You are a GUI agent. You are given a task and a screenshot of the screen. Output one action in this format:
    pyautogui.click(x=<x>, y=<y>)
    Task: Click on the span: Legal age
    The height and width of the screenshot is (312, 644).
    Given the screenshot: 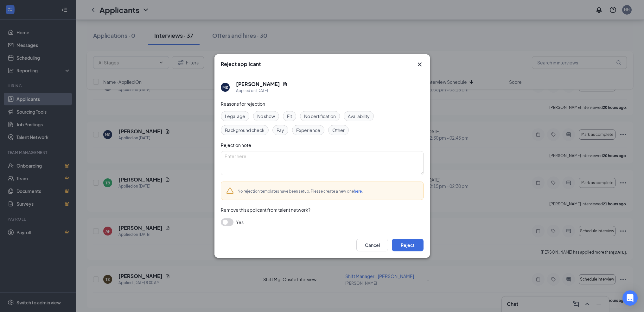 What is the action you would take?
    pyautogui.click(x=235, y=116)
    